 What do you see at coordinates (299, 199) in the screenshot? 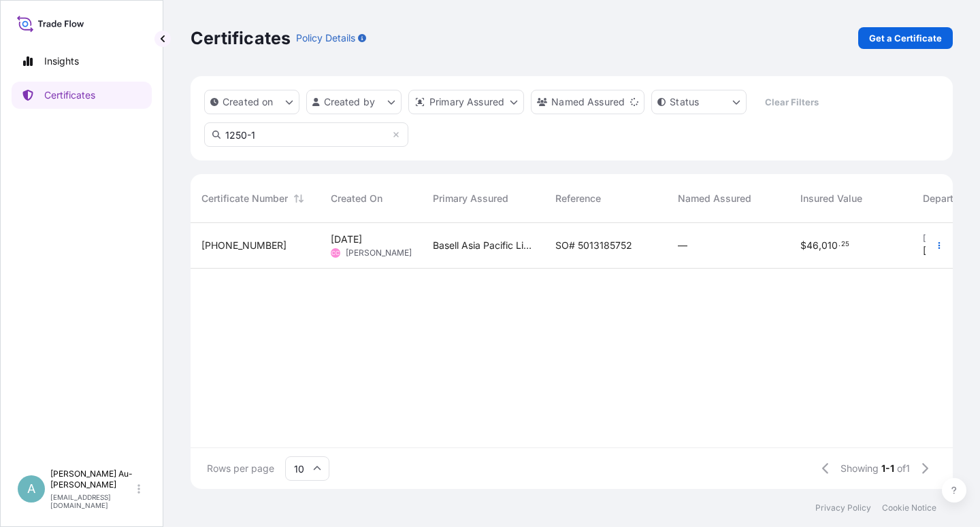
I see `button: Sort` at bounding box center [299, 199].